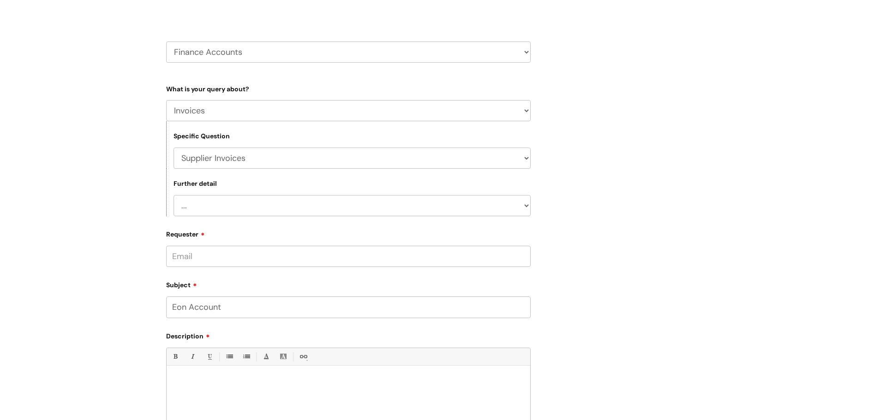 This screenshot has width=886, height=420. I want to click on a: • Unordered List (Ctrl-Shift-7), so click(229, 357).